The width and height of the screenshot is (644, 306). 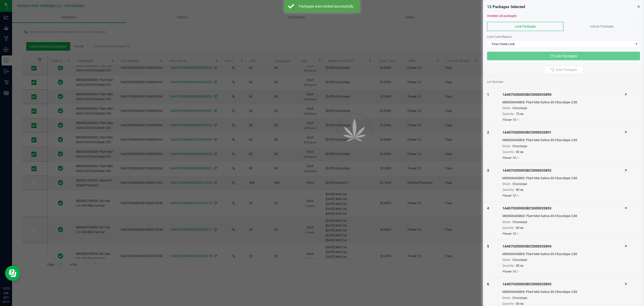 What do you see at coordinates (326, 6) in the screenshot?
I see `div: Packages were locked successfully.` at bounding box center [326, 6].